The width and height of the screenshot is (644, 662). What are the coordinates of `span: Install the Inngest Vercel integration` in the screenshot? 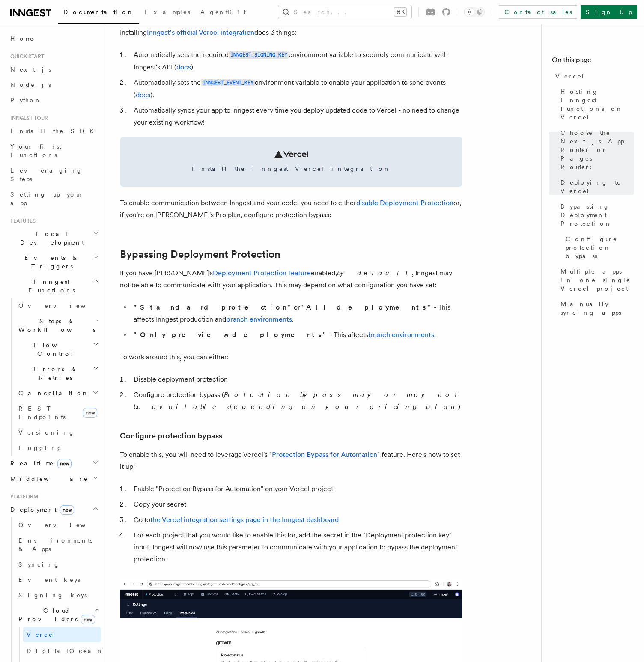 It's located at (291, 169).